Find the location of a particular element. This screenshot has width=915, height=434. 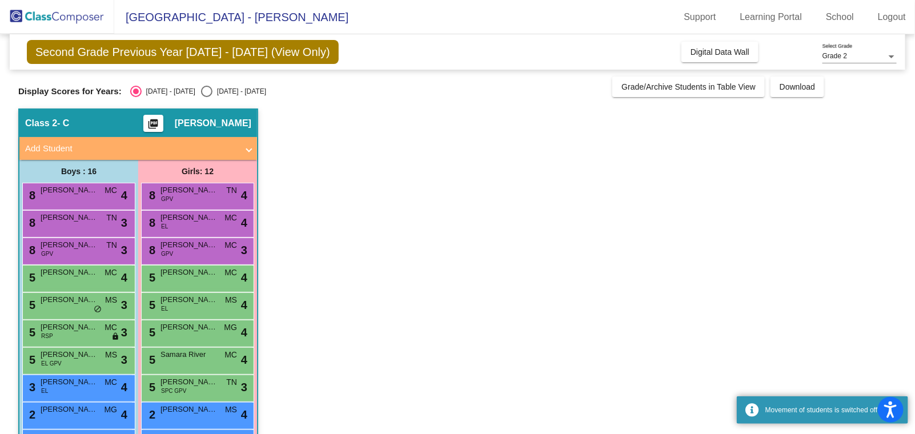

span: Grade 2 is located at coordinates (835, 56).